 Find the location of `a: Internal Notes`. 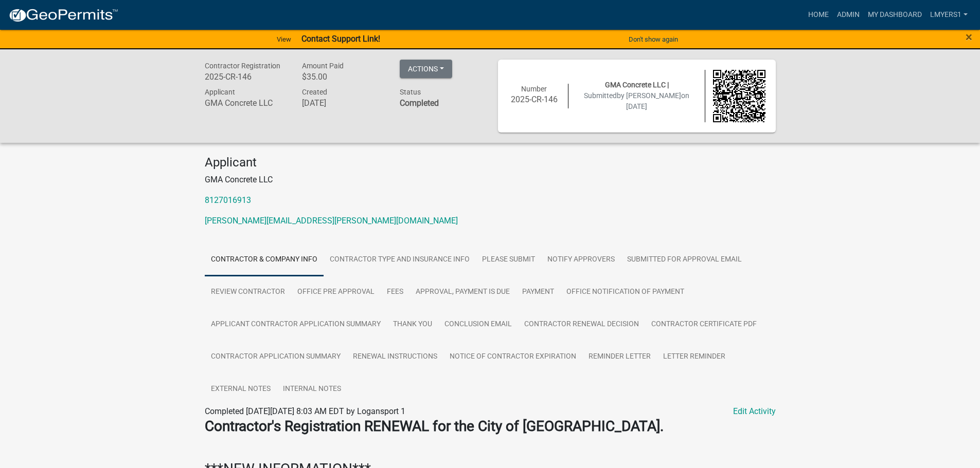

a: Internal Notes is located at coordinates (312, 389).